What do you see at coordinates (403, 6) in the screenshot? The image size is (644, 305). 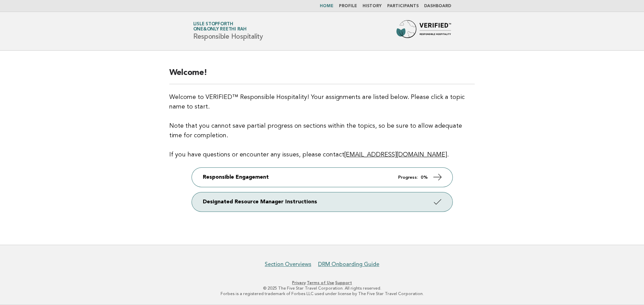 I see `a: Participants` at bounding box center [403, 6].